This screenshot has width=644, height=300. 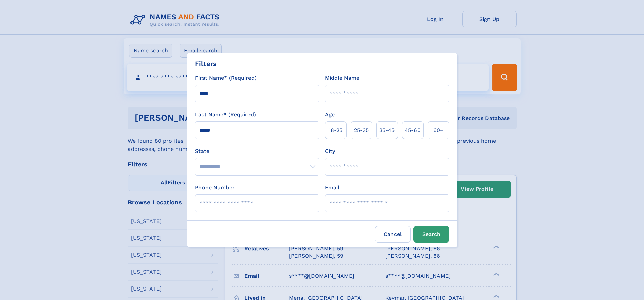 What do you see at coordinates (342, 78) in the screenshot?
I see `label: Middle Name` at bounding box center [342, 78].